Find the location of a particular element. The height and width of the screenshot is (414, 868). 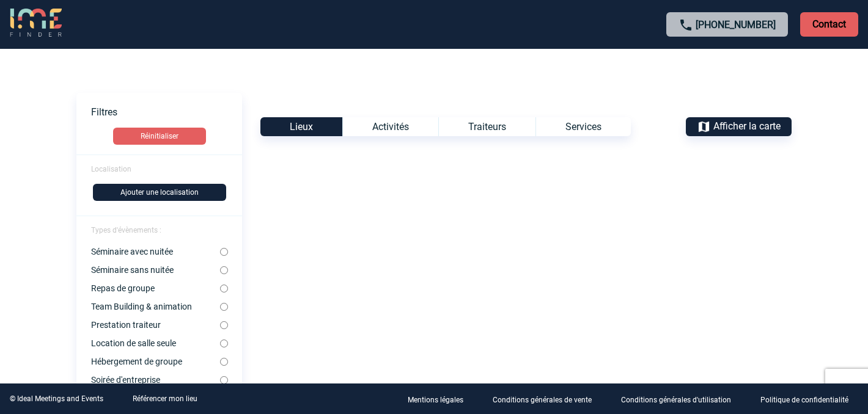

p: Conditions générales de vente is located at coordinates (542, 400).